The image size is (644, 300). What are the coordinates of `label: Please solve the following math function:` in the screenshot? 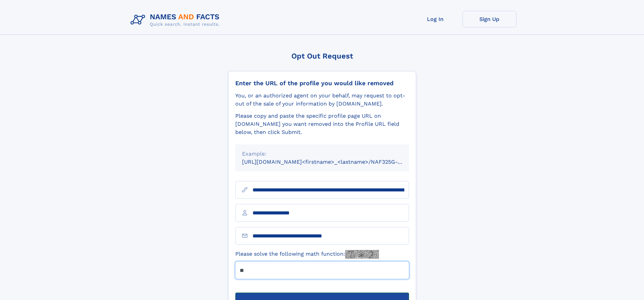 It's located at (307, 255).